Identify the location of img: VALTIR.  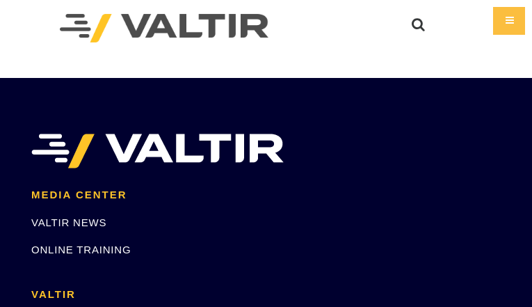
(157, 151).